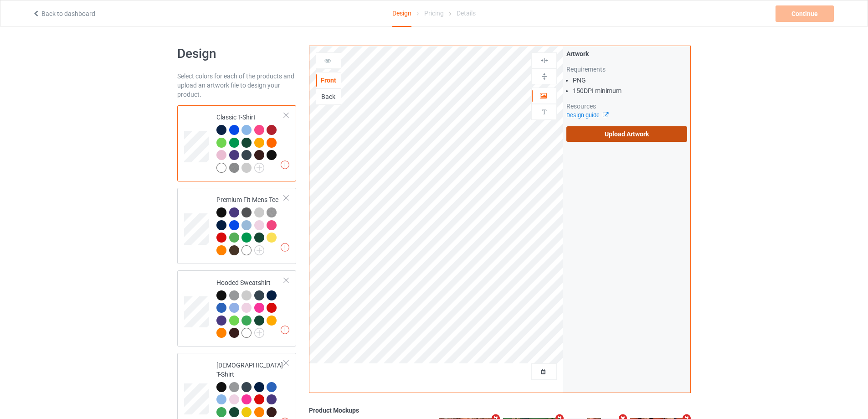 The height and width of the screenshot is (419, 868). Describe the element at coordinates (630, 80) in the screenshot. I see `li: PNG` at that location.